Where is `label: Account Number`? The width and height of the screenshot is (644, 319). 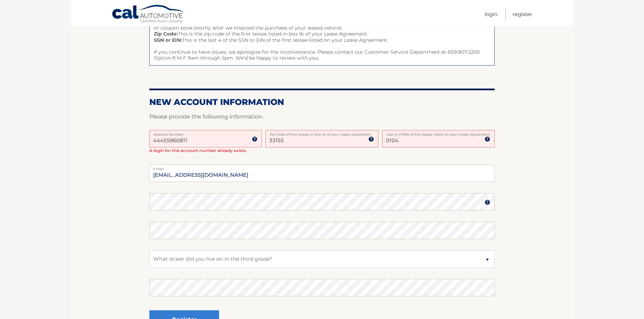 label: Account Number is located at coordinates (205, 133).